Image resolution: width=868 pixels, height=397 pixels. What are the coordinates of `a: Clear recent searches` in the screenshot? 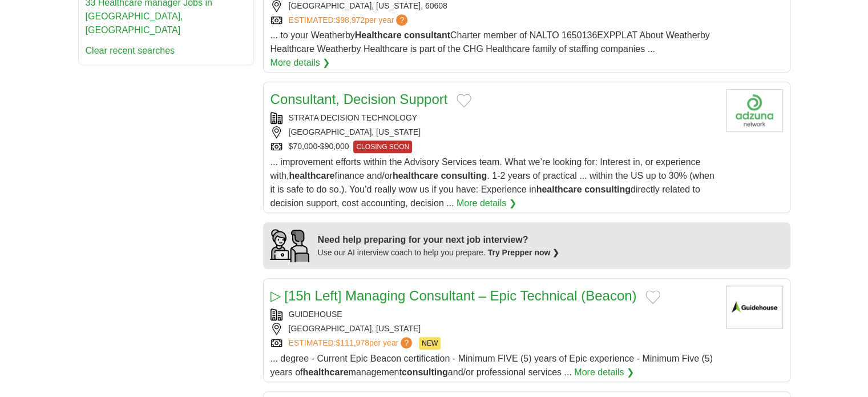 It's located at (130, 50).